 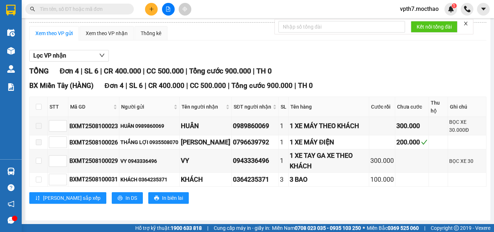 What do you see at coordinates (173, 198) in the screenshot?
I see `span: In biên lai` at bounding box center [173, 198].